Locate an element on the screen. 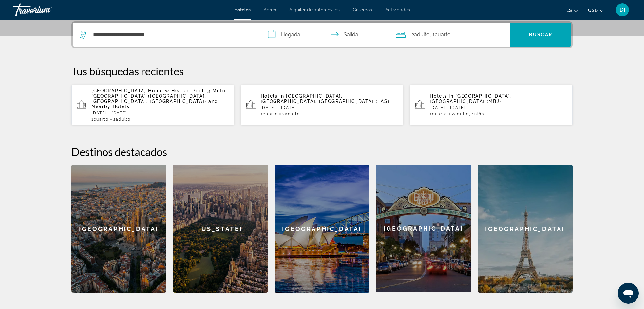  a: Aéreo is located at coordinates (270, 10).